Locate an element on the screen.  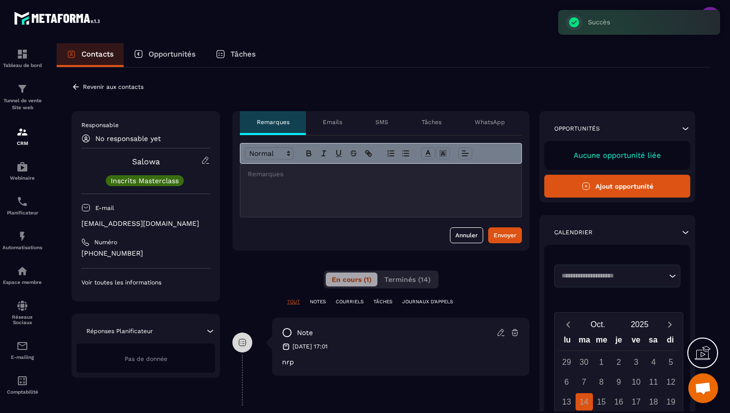
p: COURRIELS is located at coordinates (350, 302).